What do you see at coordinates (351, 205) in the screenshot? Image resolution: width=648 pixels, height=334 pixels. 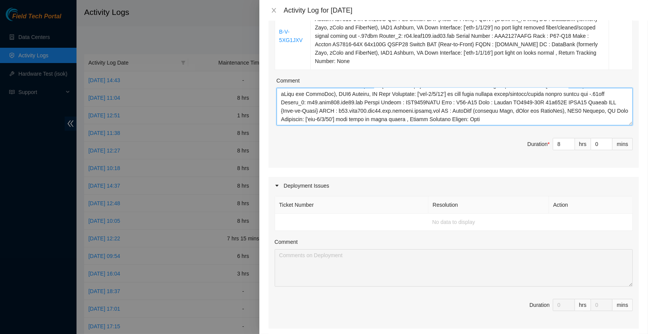 I see `th: Ticket Number` at bounding box center [351, 205].